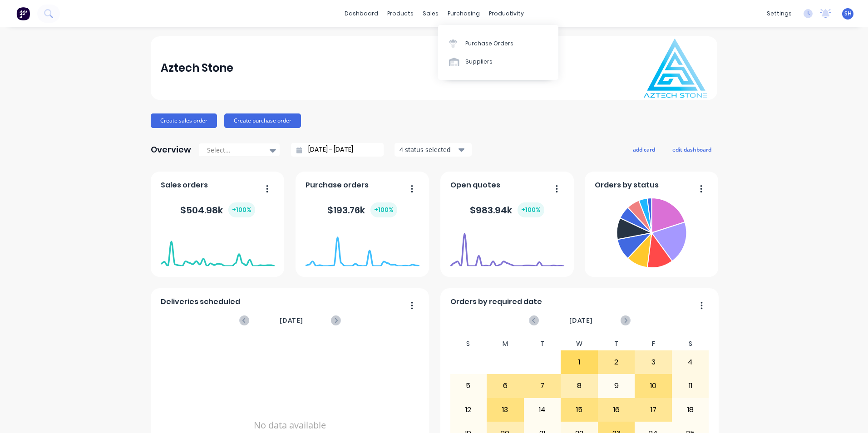 The width and height of the screenshot is (868, 433). Describe the element at coordinates (626, 185) in the screenshot. I see `span: Orders by status` at that location.